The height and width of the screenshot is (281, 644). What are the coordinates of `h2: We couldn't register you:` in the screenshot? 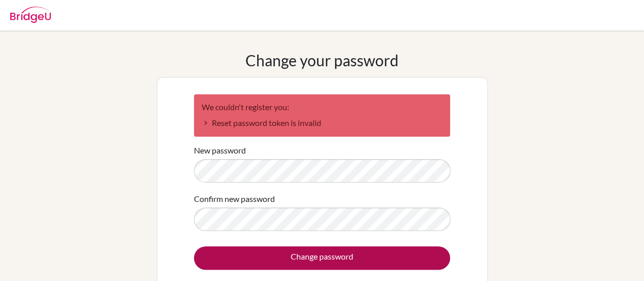 It's located at (322, 107).